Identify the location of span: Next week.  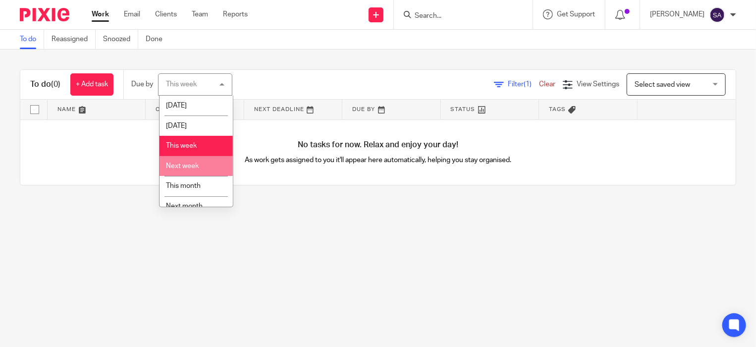
(182, 166).